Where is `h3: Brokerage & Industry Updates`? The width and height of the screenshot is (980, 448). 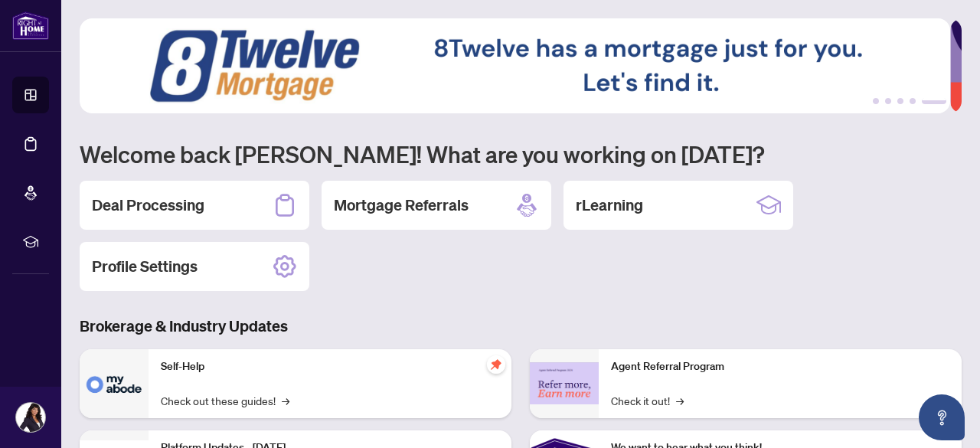
h3: Brokerage & Industry Updates is located at coordinates (520, 326).